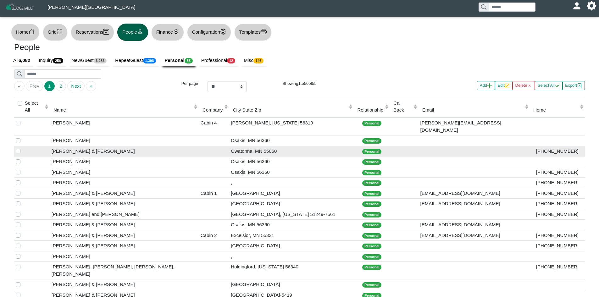 The width and height of the screenshot is (599, 297). Describe the element at coordinates (306, 83) in the screenshot. I see `span: 50` at that location.